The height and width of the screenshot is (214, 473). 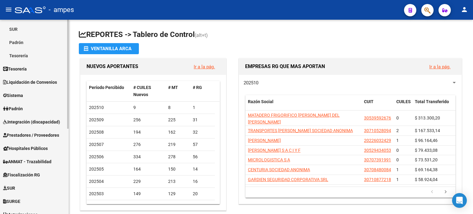 I want to click on span: 202508, so click(x=96, y=132).